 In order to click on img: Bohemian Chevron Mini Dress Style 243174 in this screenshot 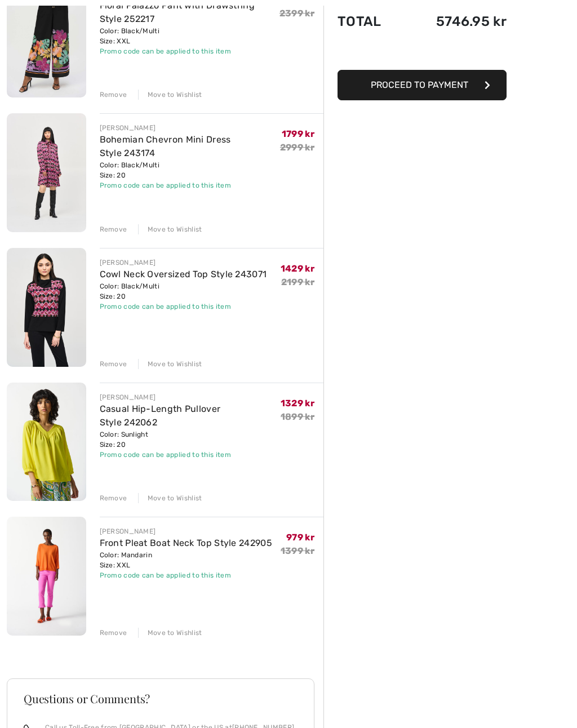, I will do `click(46, 172)`.